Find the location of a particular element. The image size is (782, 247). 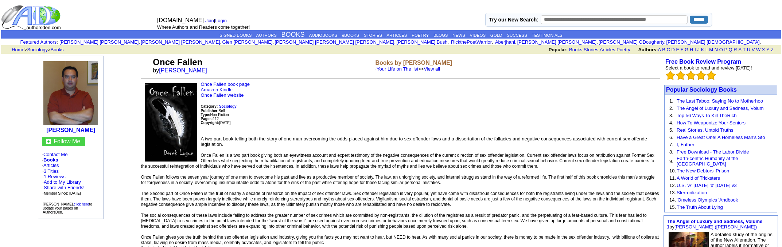

a: Featured Authors is located at coordinates (39, 42).